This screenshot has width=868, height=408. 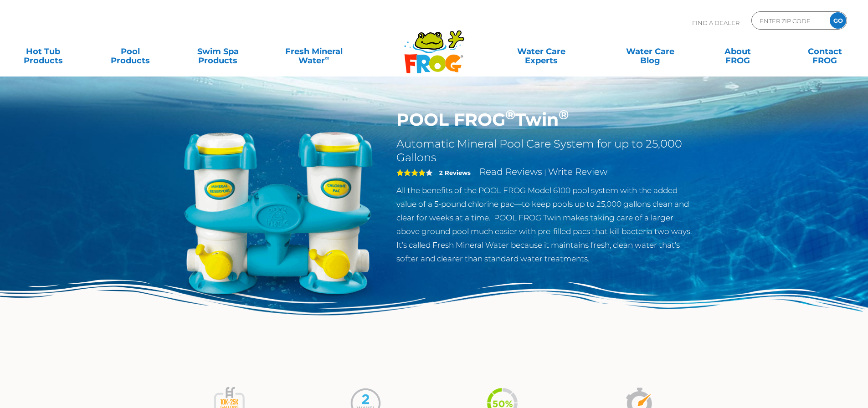 What do you see at coordinates (545, 120) in the screenshot?
I see `h1: POOL FROG Twin` at bounding box center [545, 120].